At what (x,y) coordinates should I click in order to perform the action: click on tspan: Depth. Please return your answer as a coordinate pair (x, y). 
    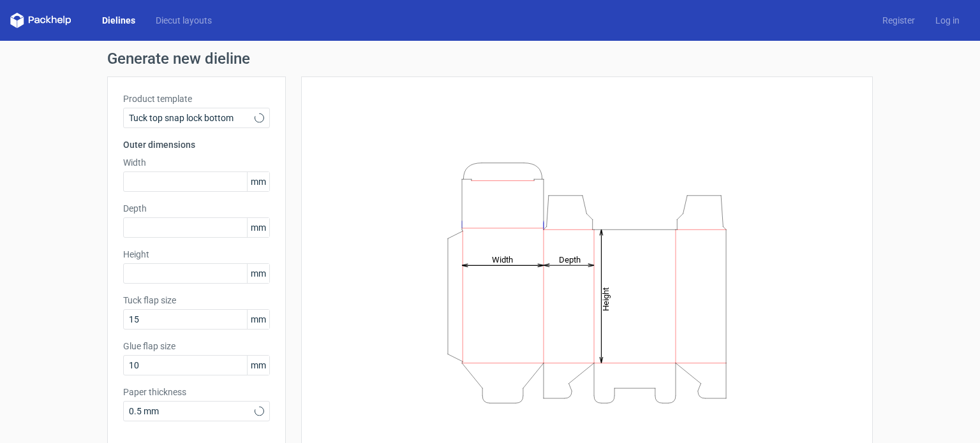
    Looking at the image, I should click on (570, 259).